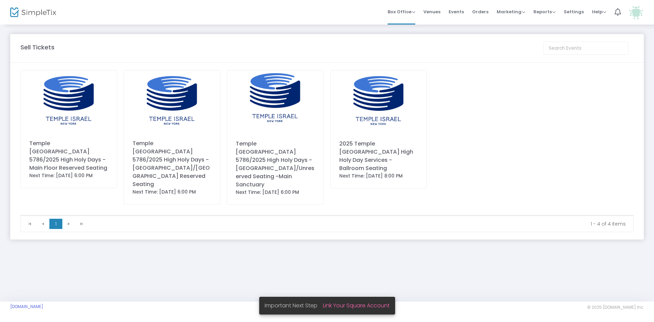 Image resolution: width=654 pixels, height=322 pixels. What do you see at coordinates (294, 305) in the screenshot?
I see `span: Important Next Step` at bounding box center [294, 305].